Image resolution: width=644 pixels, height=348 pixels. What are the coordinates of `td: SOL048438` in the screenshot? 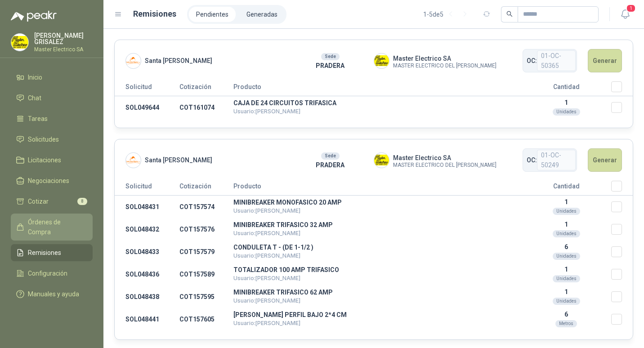 It's located at (147, 297).